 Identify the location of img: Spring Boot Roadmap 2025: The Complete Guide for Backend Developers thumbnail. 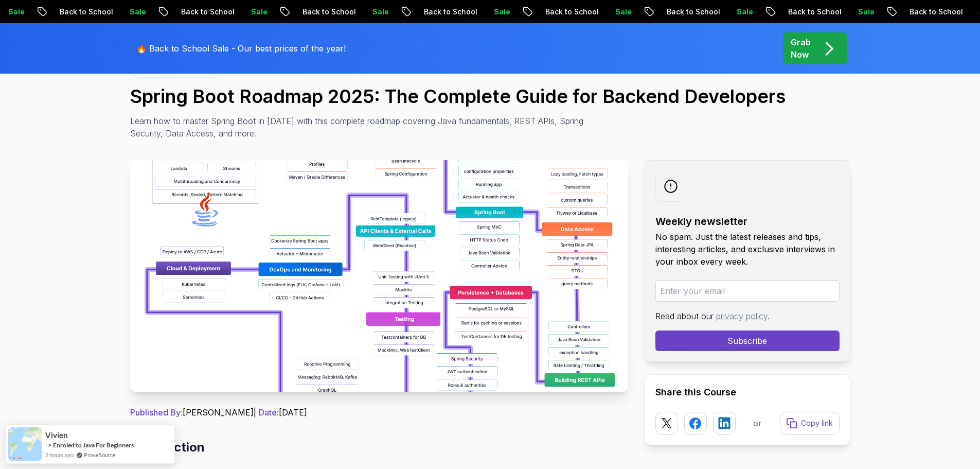
(379, 276).